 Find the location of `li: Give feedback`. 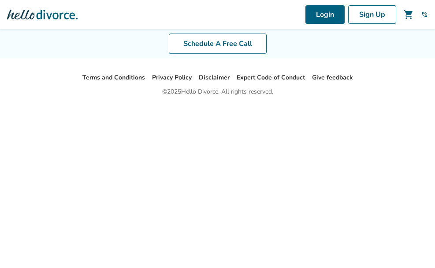

li: Give feedback is located at coordinates (333, 78).